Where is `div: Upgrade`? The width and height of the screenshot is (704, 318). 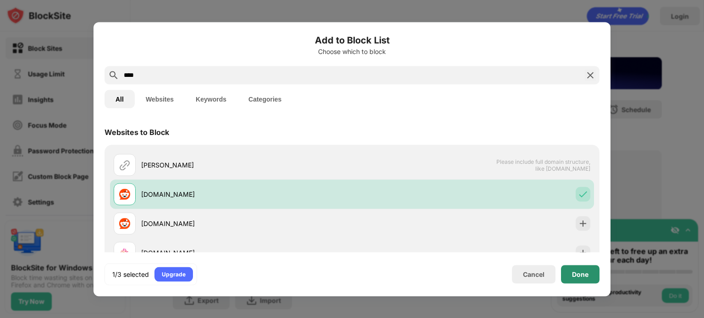
div: Upgrade is located at coordinates (174, 274).